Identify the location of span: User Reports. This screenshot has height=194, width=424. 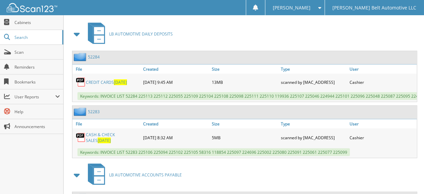
(35, 96).